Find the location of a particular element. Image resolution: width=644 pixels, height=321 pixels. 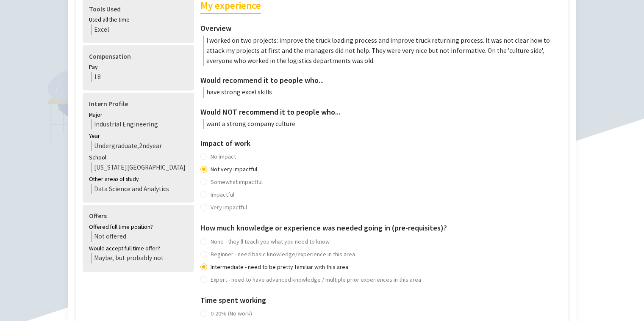

div: Industrial Engineering is located at coordinates (139, 125).